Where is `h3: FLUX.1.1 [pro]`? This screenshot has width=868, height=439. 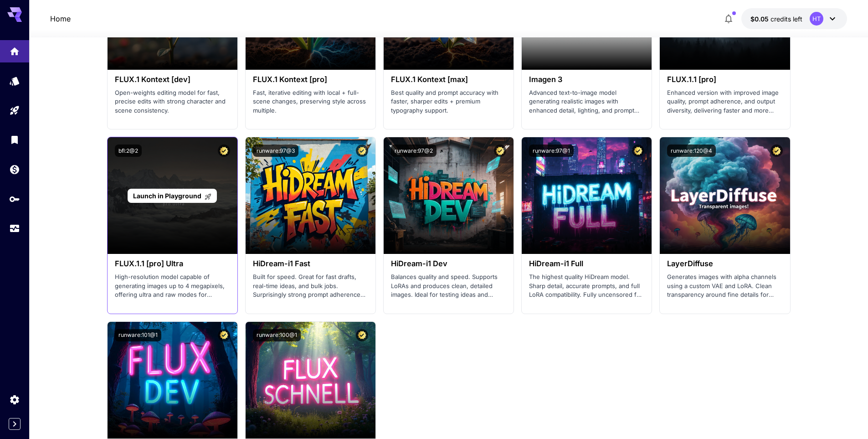 h3: FLUX.1.1 [pro] is located at coordinates (724, 79).